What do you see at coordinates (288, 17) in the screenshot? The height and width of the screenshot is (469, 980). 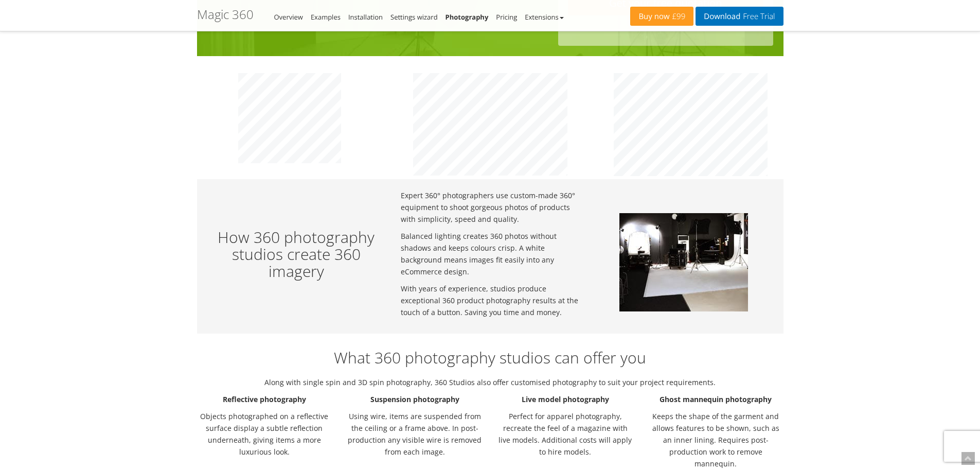 I see `a: Overview` at bounding box center [288, 17].